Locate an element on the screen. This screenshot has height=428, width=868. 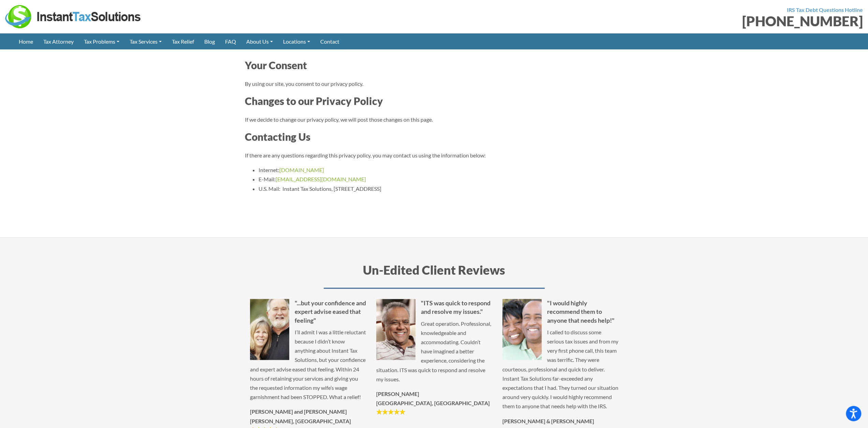
p: By using our site, you consent to our privacy policy. is located at coordinates (370, 83).